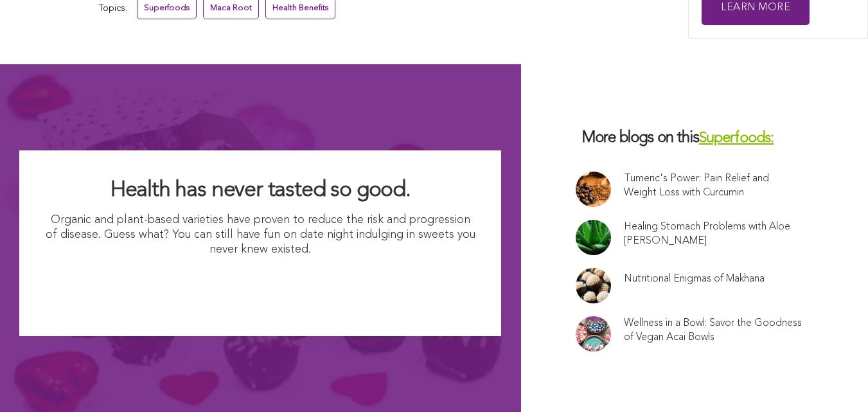 The height and width of the screenshot is (412, 868). What do you see at coordinates (260, 235) in the screenshot?
I see `p: Organic and plant-based varieties have proven to reduce the risk and progression of disease. Gues...` at bounding box center [260, 235].